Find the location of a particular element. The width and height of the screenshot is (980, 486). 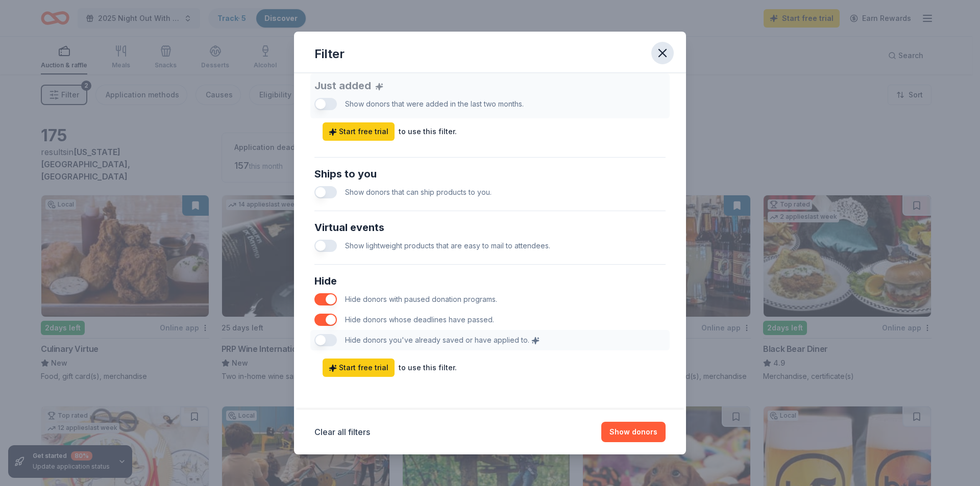

div: Filter is located at coordinates (329, 54).